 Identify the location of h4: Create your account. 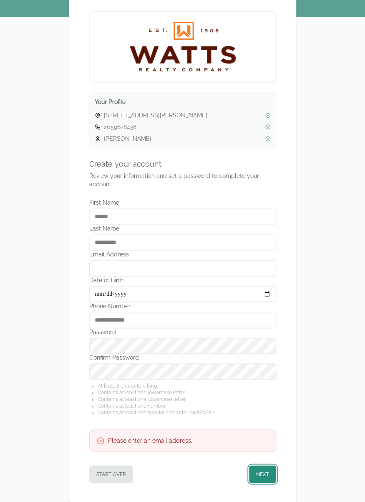
(183, 164).